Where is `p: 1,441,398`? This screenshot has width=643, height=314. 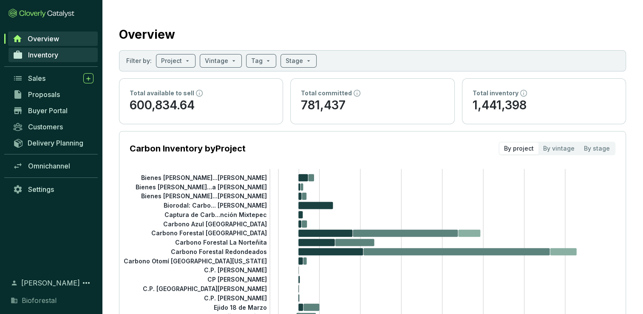
p: 1,441,398 is located at coordinates (544, 105).